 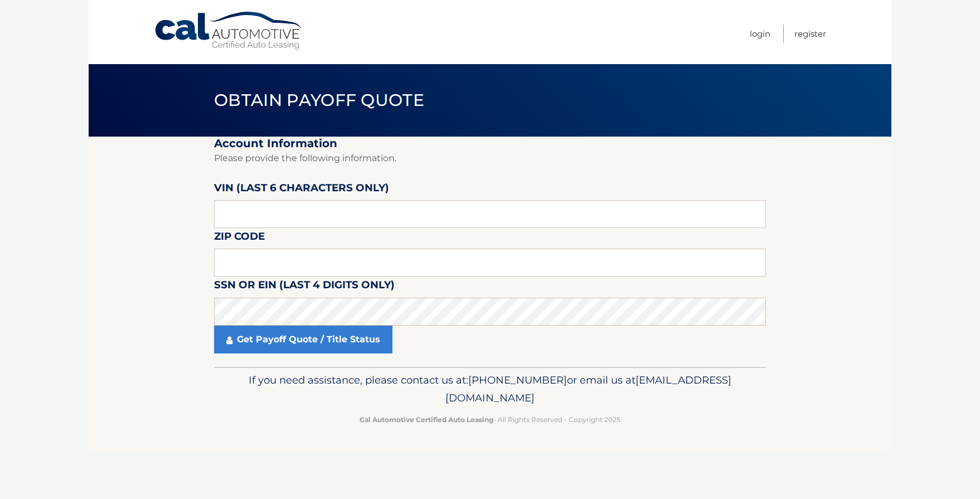 What do you see at coordinates (239, 238) in the screenshot?
I see `label: Zip Code` at bounding box center [239, 238].